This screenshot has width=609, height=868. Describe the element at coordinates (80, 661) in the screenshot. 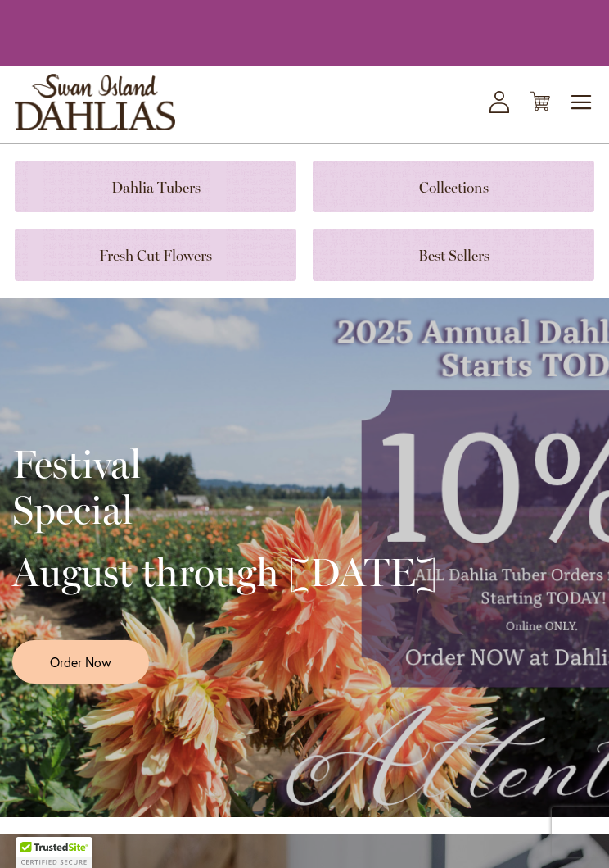

I see `span: Order Now` at that location.